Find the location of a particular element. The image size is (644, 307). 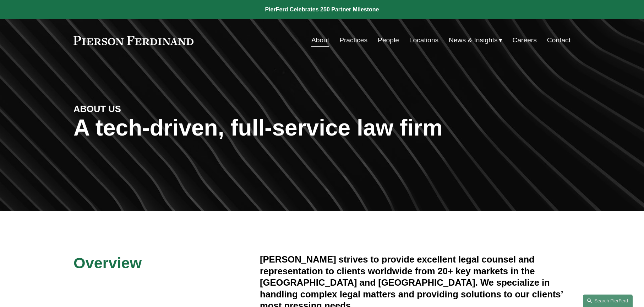

span: Overview is located at coordinates (108, 263).